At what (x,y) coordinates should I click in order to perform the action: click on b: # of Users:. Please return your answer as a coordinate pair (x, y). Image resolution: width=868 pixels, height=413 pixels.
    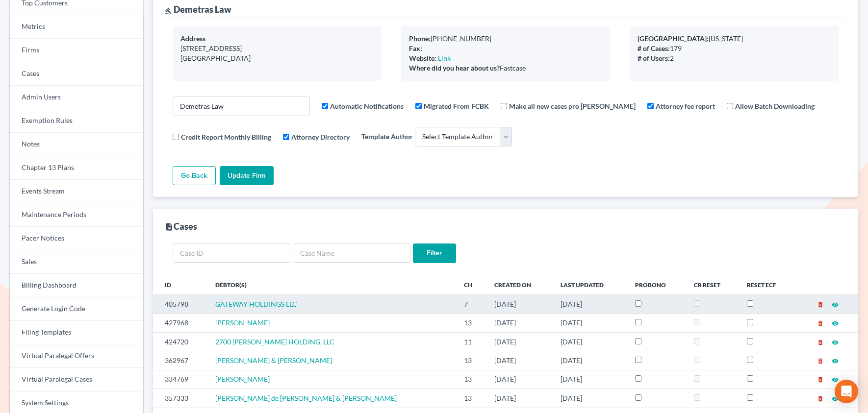
    Looking at the image, I should click on (654, 58).